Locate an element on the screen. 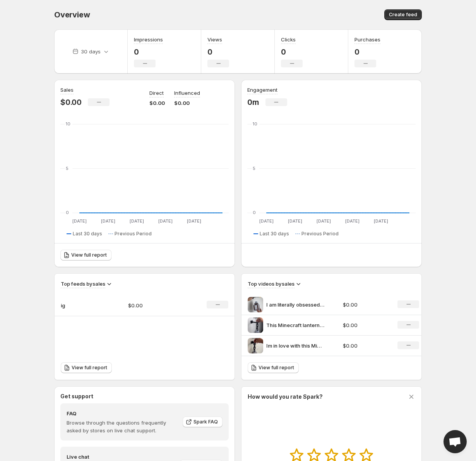 This screenshot has height=461, width=476. h3: Top videos by sales is located at coordinates (271, 284).